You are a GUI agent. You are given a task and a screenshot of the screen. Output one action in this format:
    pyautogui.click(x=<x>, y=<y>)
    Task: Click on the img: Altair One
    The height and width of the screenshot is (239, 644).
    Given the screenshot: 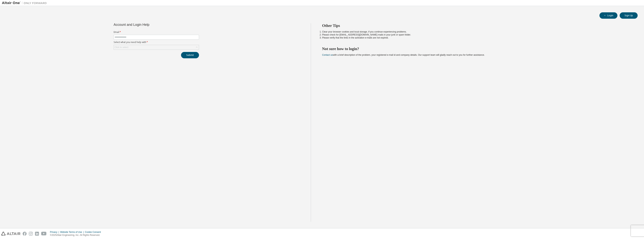 What is the action you would take?
    pyautogui.click(x=25, y=3)
    